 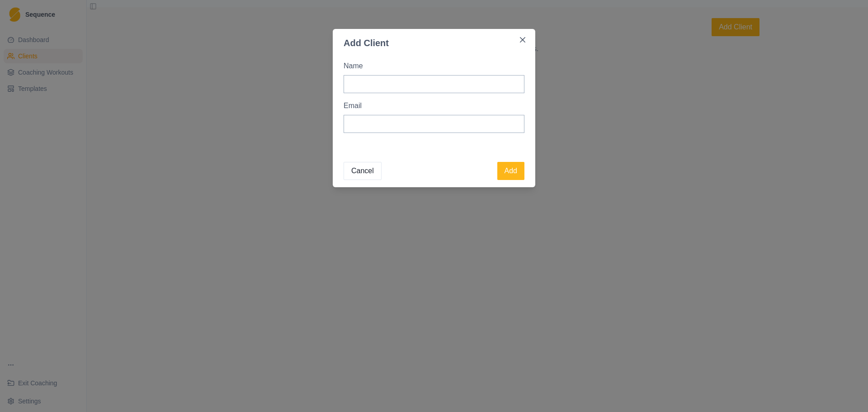 I want to click on label: Email, so click(x=431, y=105).